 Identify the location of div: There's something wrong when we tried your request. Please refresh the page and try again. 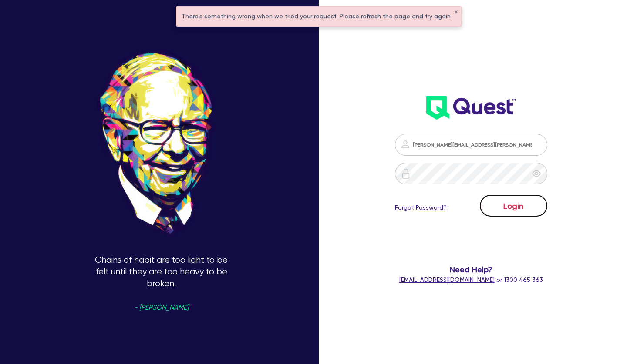
(318, 16).